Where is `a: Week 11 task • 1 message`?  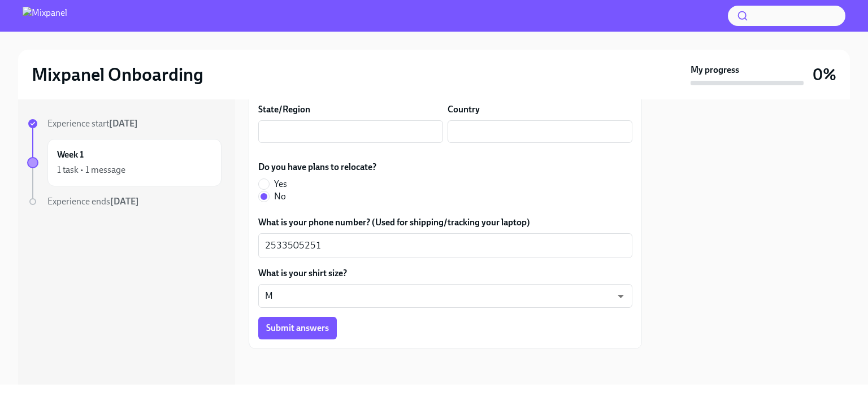 a: Week 11 task • 1 message is located at coordinates (124, 163).